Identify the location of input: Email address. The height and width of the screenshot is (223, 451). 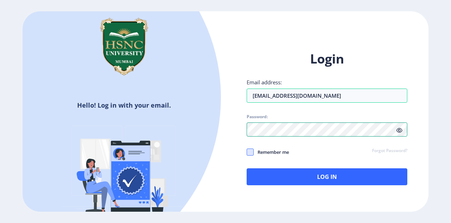
(327, 96).